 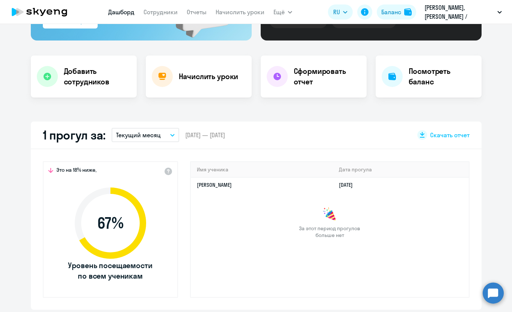 What do you see at coordinates (449, 135) in the screenshot?
I see `span: Скачать отчет` at bounding box center [449, 135].